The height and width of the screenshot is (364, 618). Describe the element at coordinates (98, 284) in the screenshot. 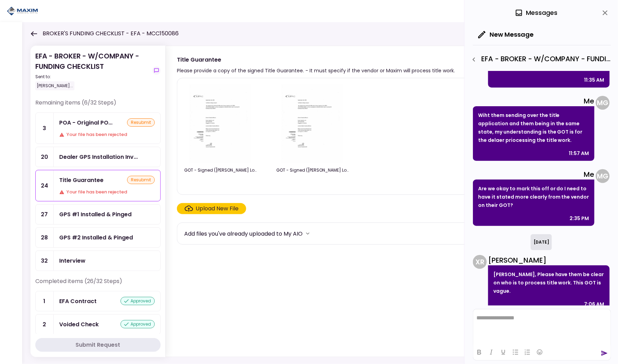

I see `div: Completed items (26/32 Steps)` at that location.